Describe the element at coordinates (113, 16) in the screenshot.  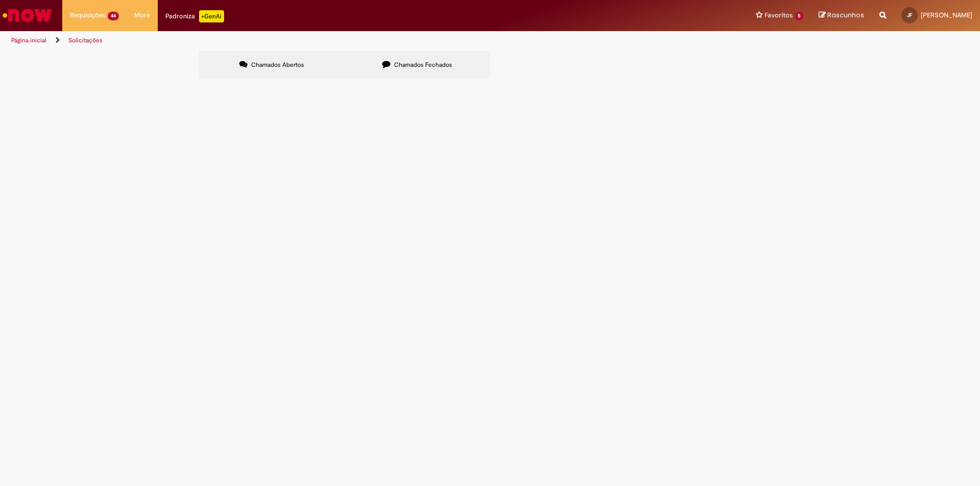
I see `span: 44` at that location.